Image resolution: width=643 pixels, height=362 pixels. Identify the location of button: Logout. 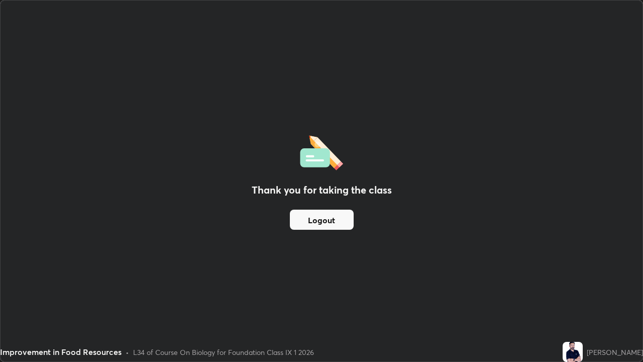
(322, 220).